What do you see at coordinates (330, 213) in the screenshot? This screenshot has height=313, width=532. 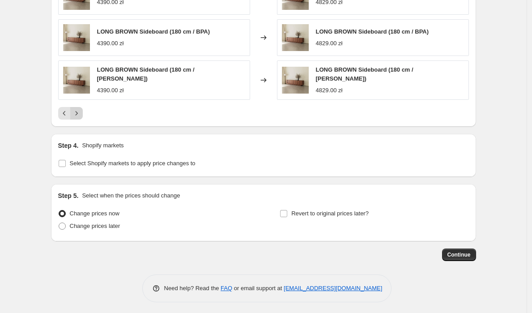 I see `span: Revert to original prices later?` at bounding box center [330, 213].